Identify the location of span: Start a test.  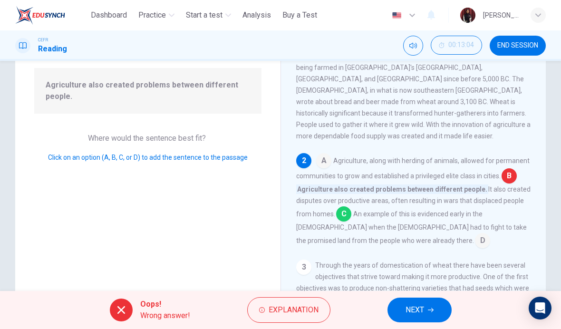
(204, 15).